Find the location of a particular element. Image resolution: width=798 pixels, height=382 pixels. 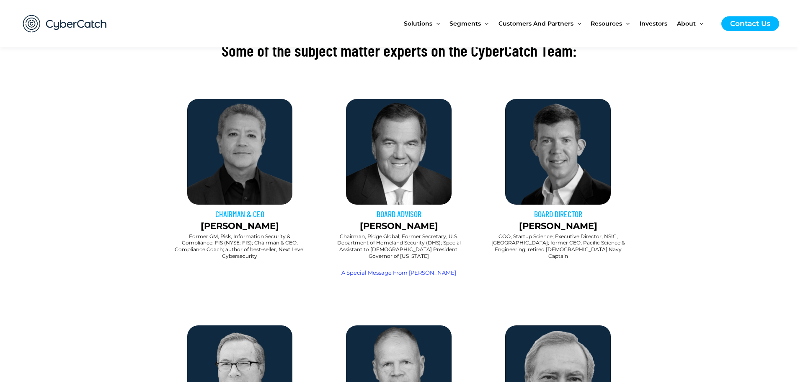

h3: BOARD ADVISOR is located at coordinates (399, 214).